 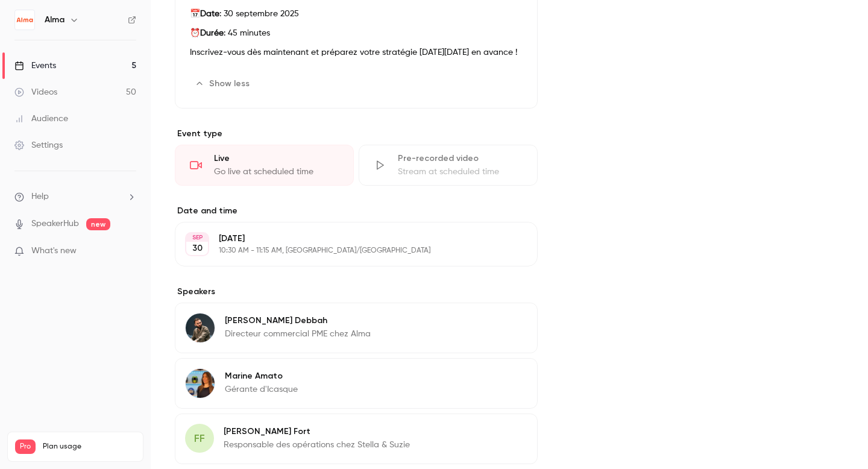 I want to click on div: Audience, so click(x=41, y=119).